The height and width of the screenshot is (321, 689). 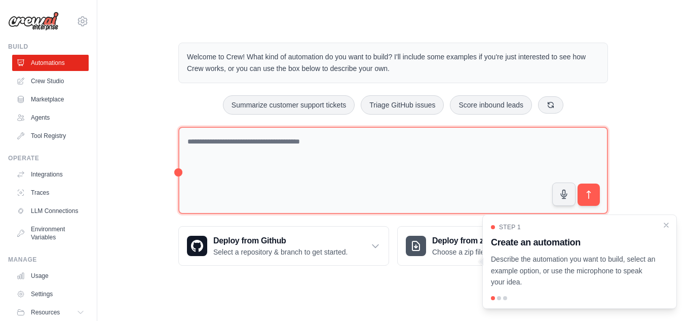 What do you see at coordinates (280, 241) in the screenshot?
I see `h3: Deploy from Github` at bounding box center [280, 241].